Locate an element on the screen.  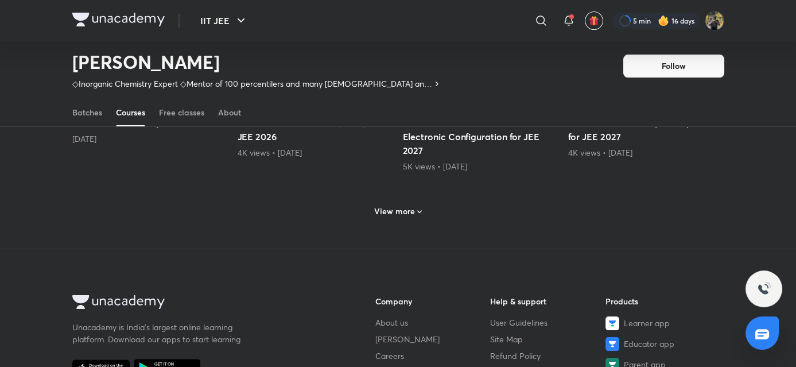
div: About is located at coordinates (230, 112).